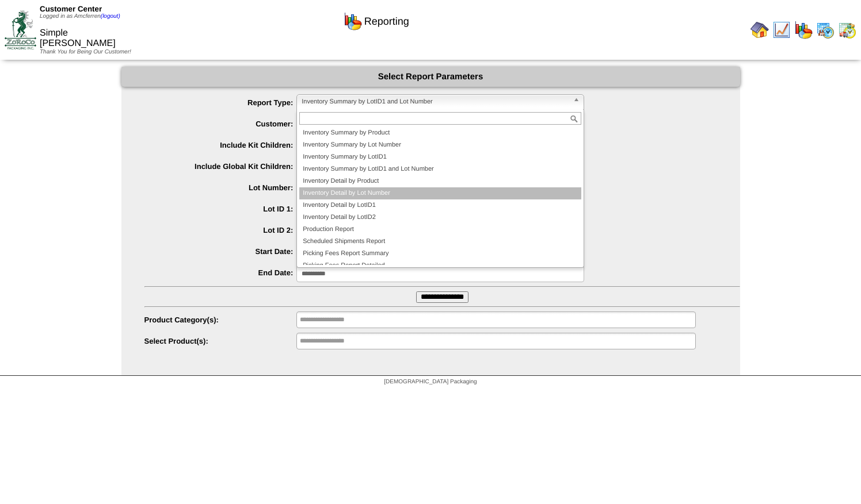 This screenshot has height=504, width=861. What do you see at coordinates (440, 169) in the screenshot?
I see `li: Inventory Summary by LotID1 and Lot Number` at bounding box center [440, 169].